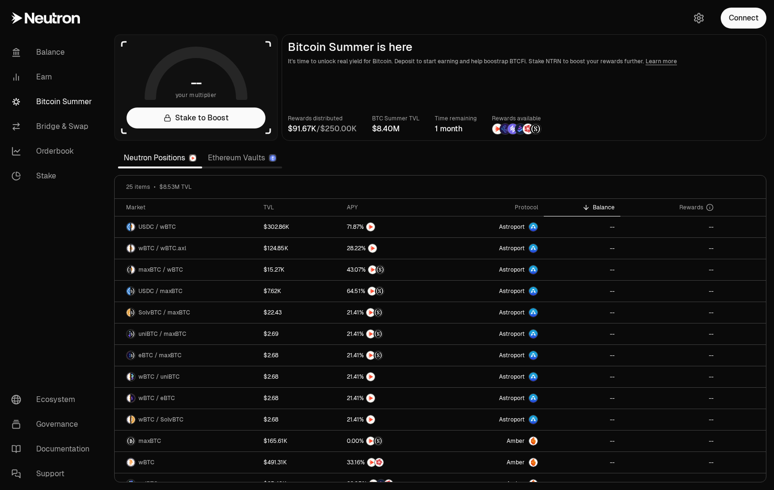 This screenshot has width=774, height=490. I want to click on div: $2.68, so click(271, 398).